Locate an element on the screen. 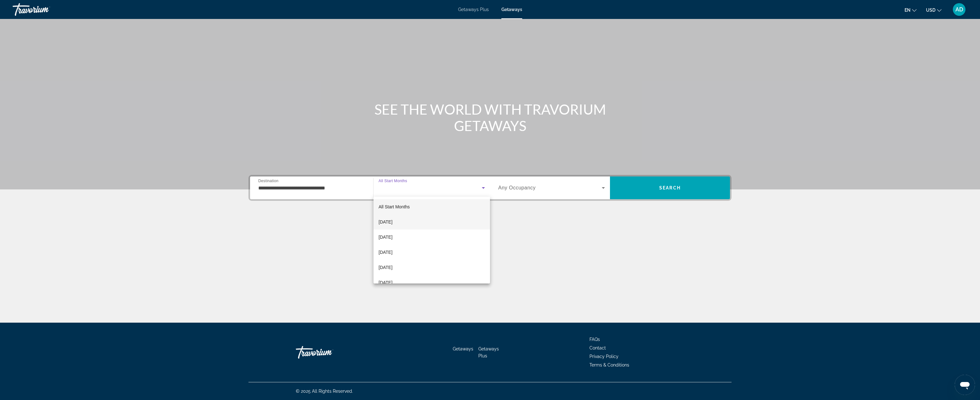 The image size is (980, 400). span: All Start Months is located at coordinates (394, 207).